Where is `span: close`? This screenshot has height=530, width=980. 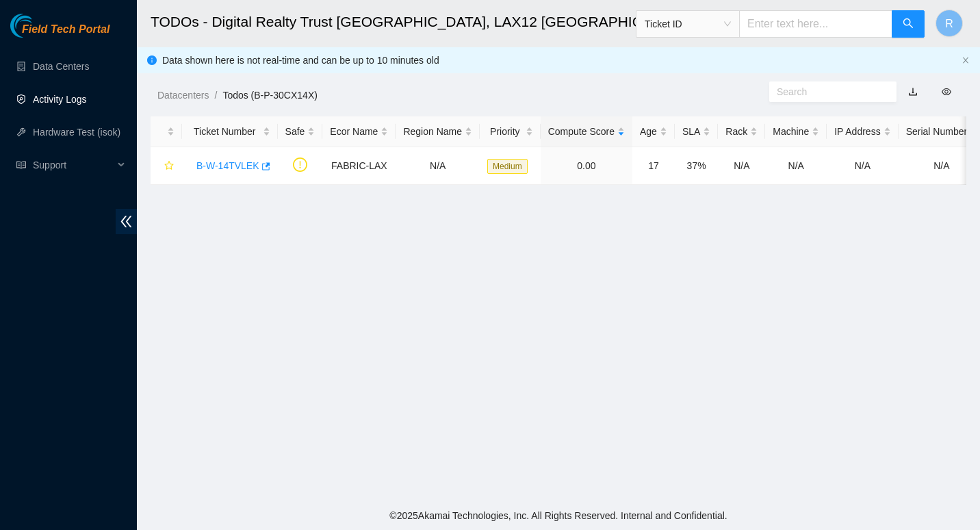
span: close is located at coordinates (965, 60).